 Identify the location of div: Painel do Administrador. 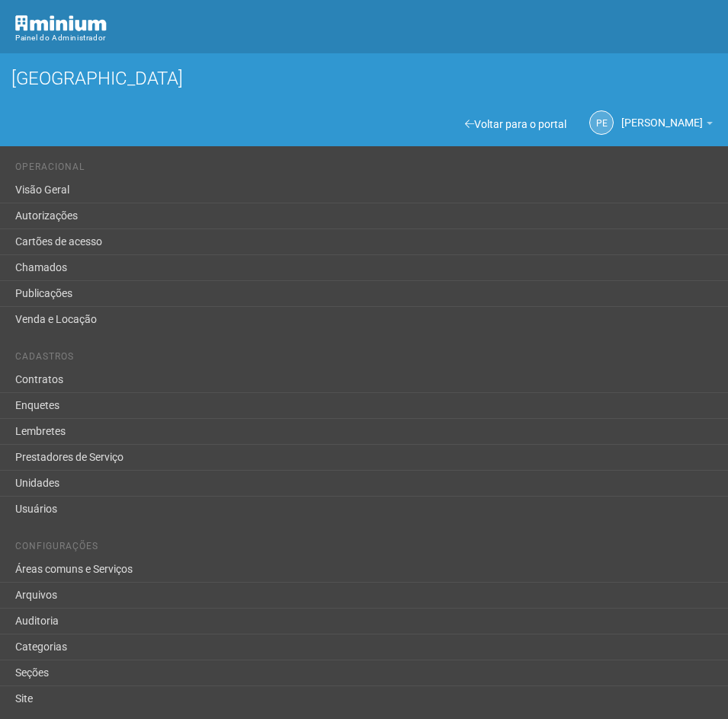
(366, 38).